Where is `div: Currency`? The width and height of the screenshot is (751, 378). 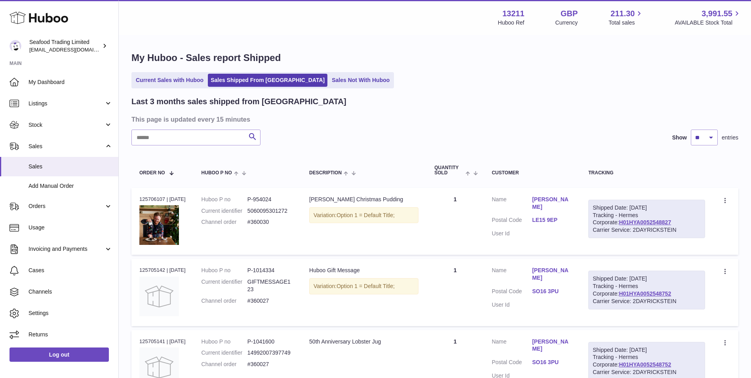
div: Currency is located at coordinates (566, 23).